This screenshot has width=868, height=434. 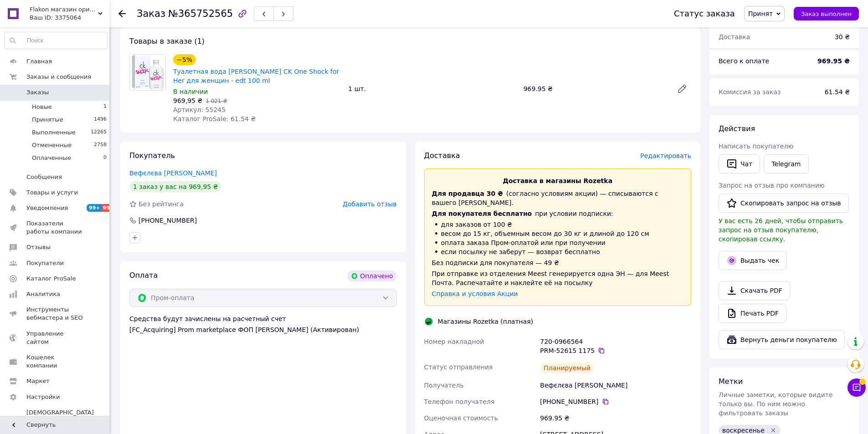 What do you see at coordinates (826, 13) in the screenshot?
I see `span: Заказ выполнен` at bounding box center [826, 13].